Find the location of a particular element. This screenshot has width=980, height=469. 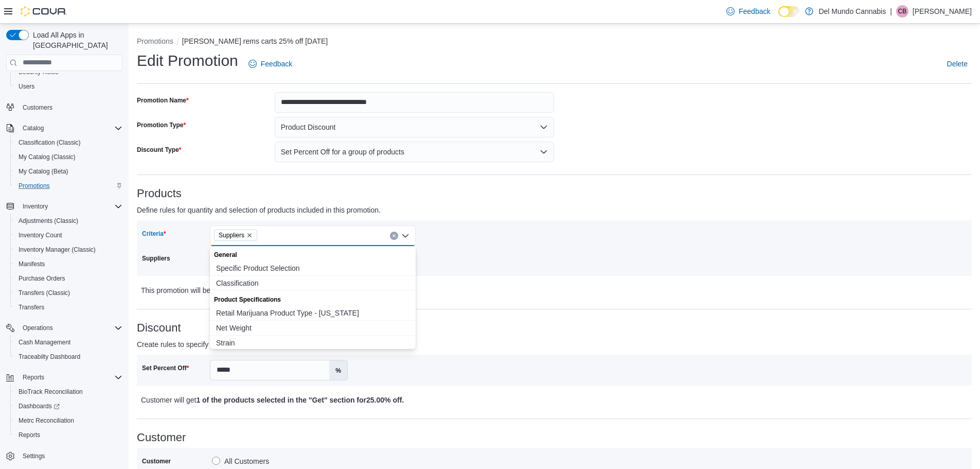

span: Purchase Orders is located at coordinates (68, 278).